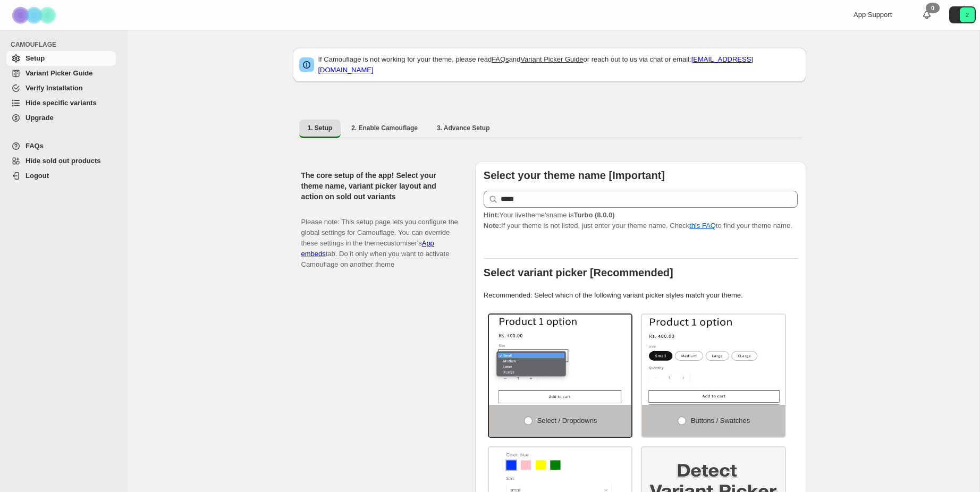 The image size is (980, 492). Describe the element at coordinates (61, 161) in the screenshot. I see `a: Hide sold out products` at that location.